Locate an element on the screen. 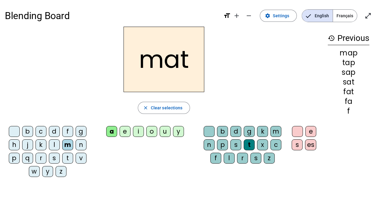  div: q is located at coordinates (28, 158).